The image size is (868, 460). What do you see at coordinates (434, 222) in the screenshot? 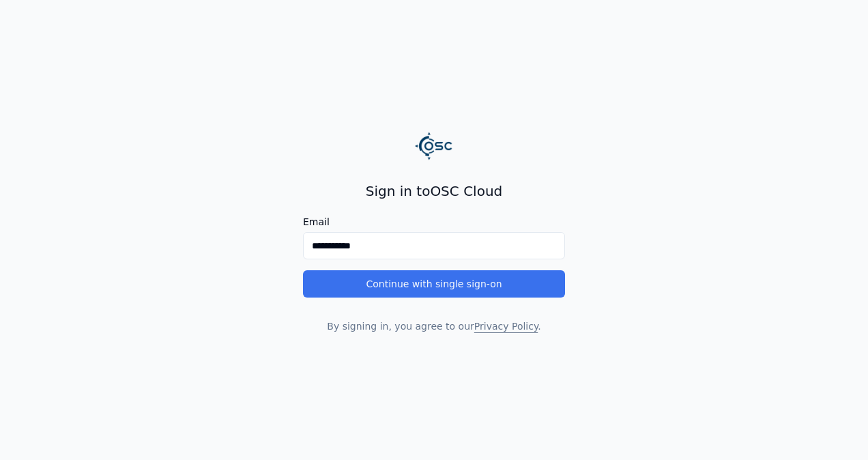
I see `label: Email` at bounding box center [434, 222].